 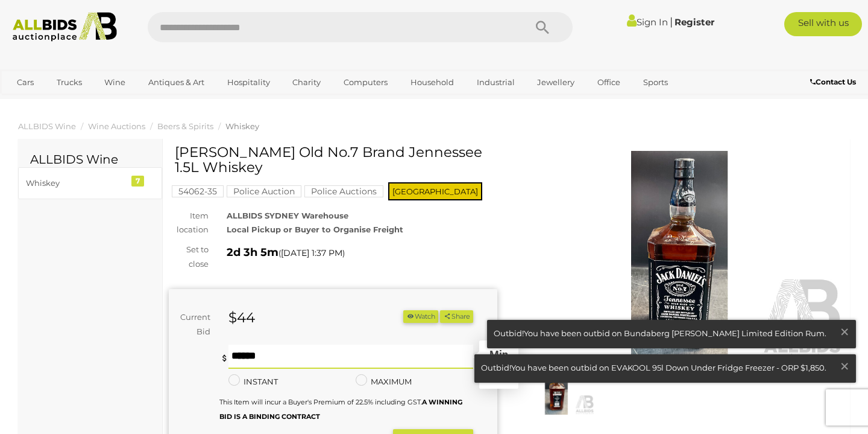 What do you see at coordinates (456, 316) in the screenshot?
I see `button: Share` at bounding box center [456, 316].